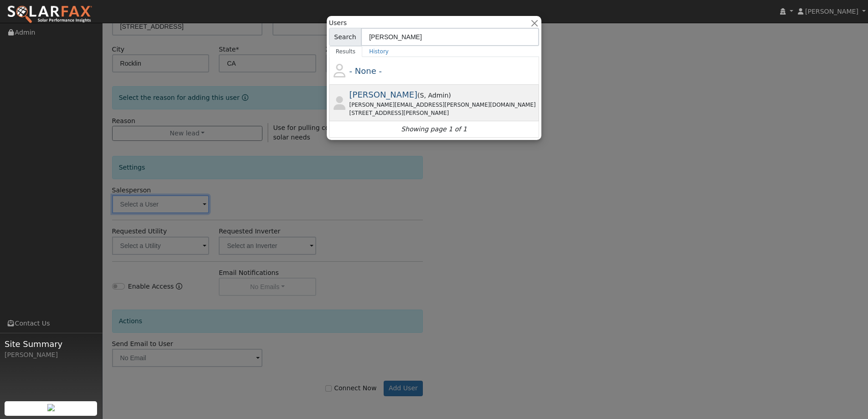 This screenshot has height=419, width=868. Describe the element at coordinates (50, 14) in the screenshot. I see `img: SolarFax` at that location.